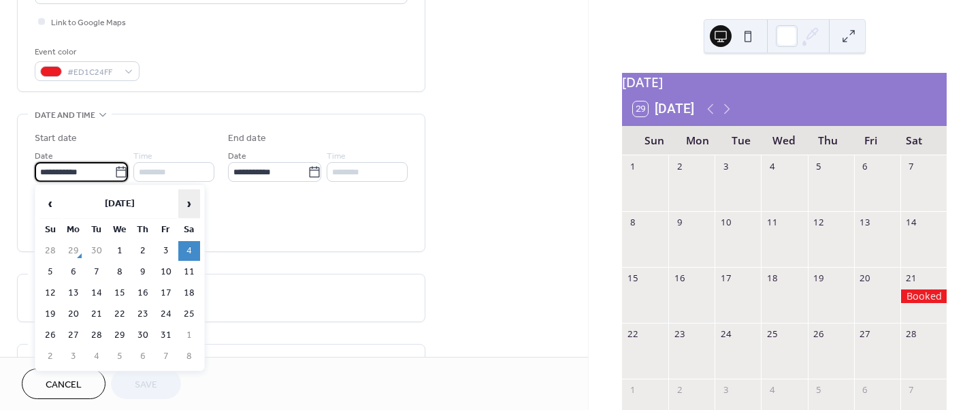 The height and width of the screenshot is (410, 980). Describe the element at coordinates (633, 278) in the screenshot. I see `div: 15` at that location.